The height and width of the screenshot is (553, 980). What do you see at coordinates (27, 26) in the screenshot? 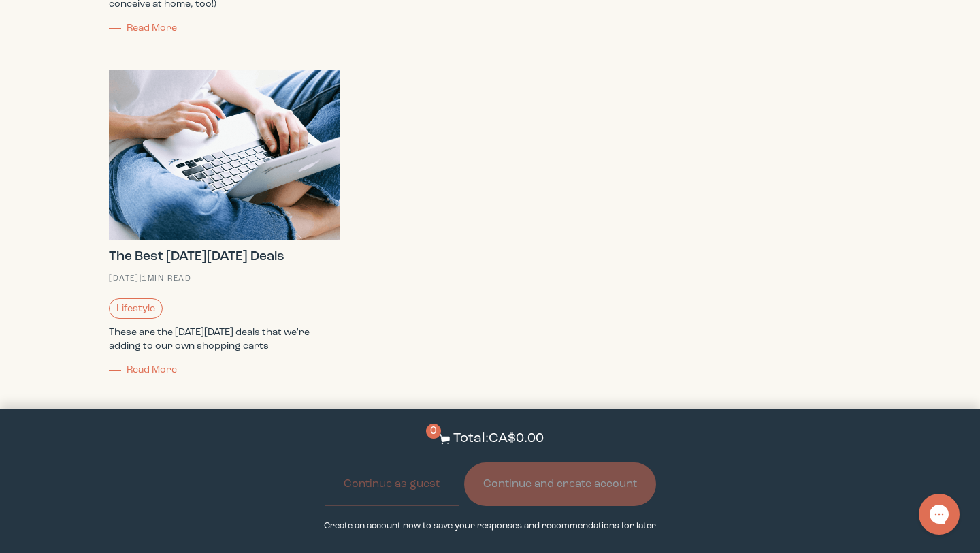
I see `button: Open gorgias live chat` at bounding box center [27, 26].